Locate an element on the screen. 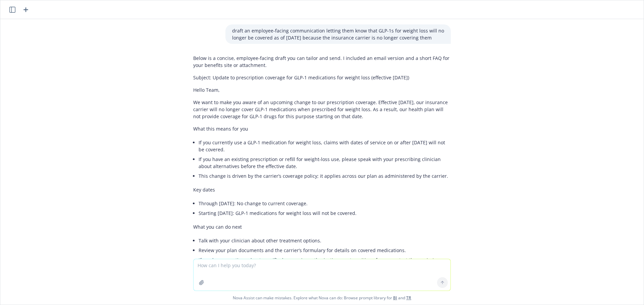 This screenshot has width=644, height=305. li: If you have questions about specific drugs, prior authorizations, or transition of care, contact ... is located at coordinates (324, 264).